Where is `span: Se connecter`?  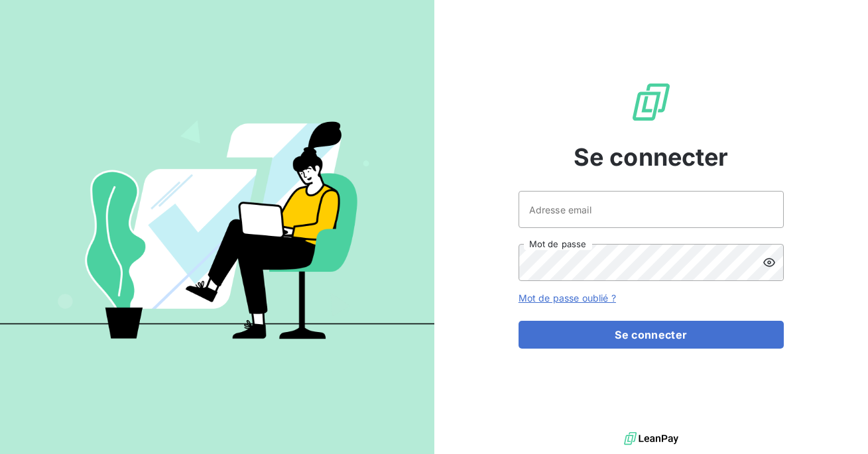 span: Se connecter is located at coordinates (651, 157).